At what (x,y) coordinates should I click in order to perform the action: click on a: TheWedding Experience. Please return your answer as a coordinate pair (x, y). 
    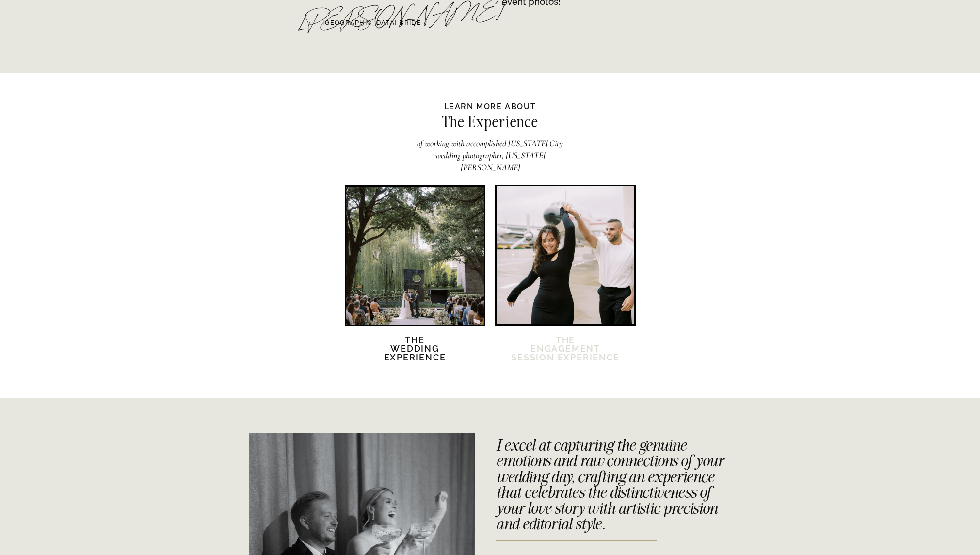
    Looking at the image, I should click on (415, 355).